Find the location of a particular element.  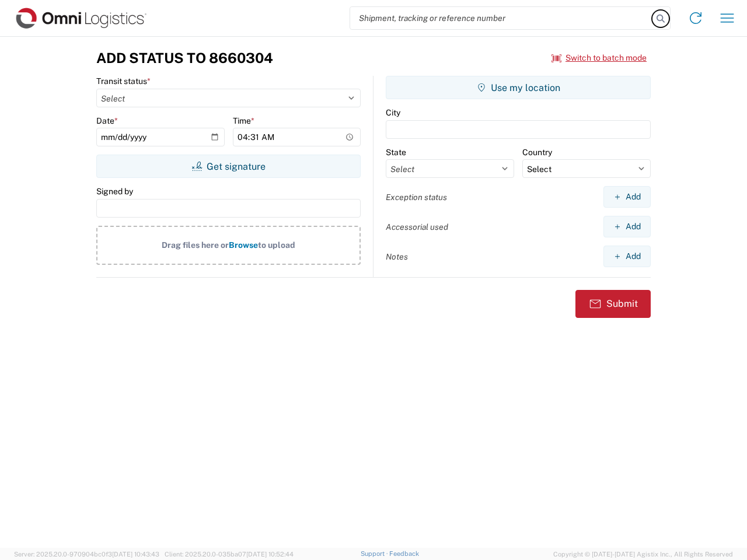

label: State is located at coordinates (396, 152).